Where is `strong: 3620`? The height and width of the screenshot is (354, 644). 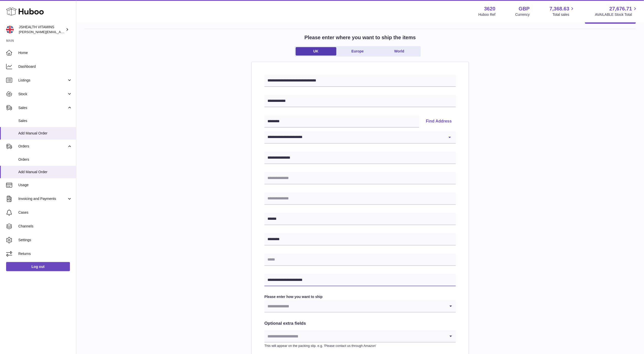
strong: 3620 is located at coordinates (490, 8).